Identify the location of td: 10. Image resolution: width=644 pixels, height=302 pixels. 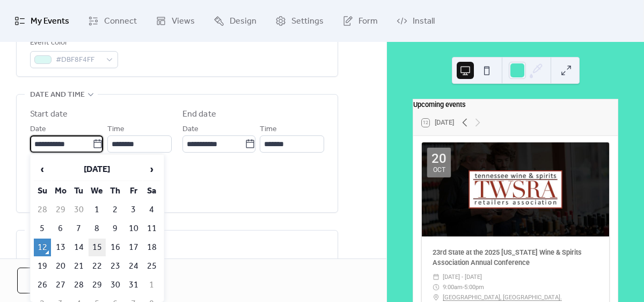
(134, 229).